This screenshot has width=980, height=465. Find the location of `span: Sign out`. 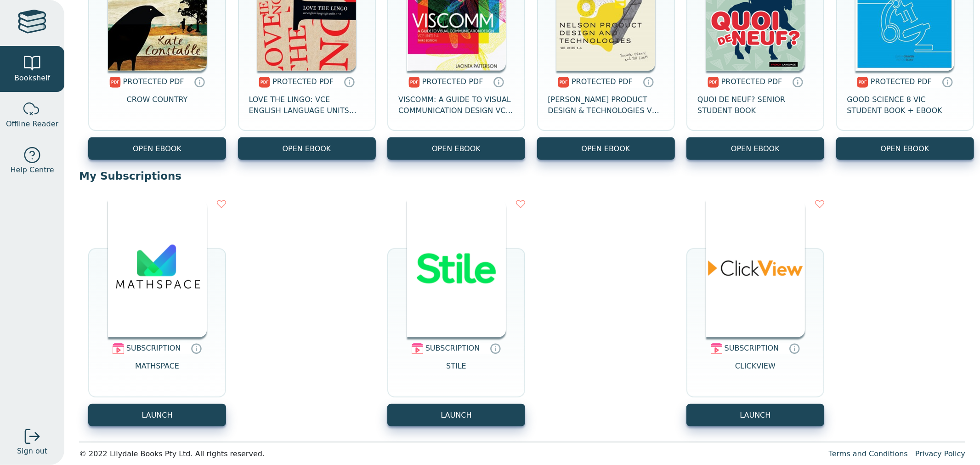

span: Sign out is located at coordinates (32, 451).